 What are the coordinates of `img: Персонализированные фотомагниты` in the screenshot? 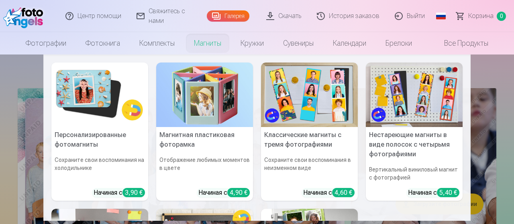 It's located at (100, 95).